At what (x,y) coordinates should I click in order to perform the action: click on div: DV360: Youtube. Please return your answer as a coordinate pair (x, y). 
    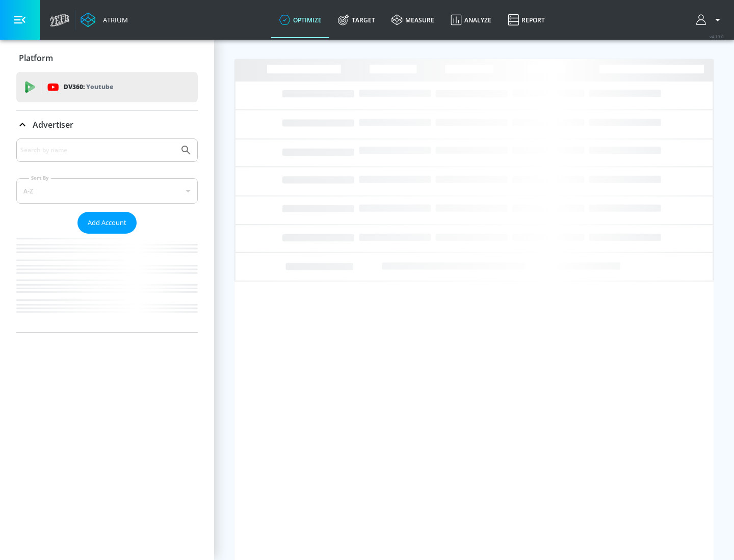
    Looking at the image, I should click on (107, 87).